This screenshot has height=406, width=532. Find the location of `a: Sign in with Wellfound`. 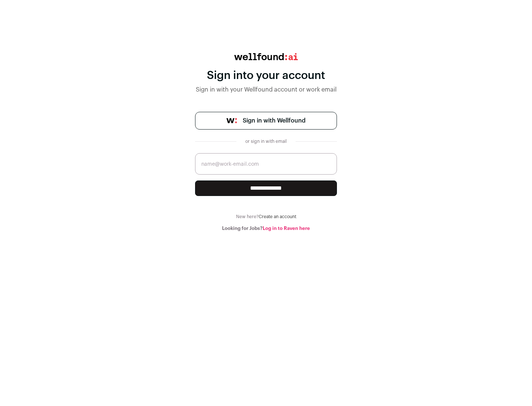

a: Sign in with Wellfound is located at coordinates (266, 121).